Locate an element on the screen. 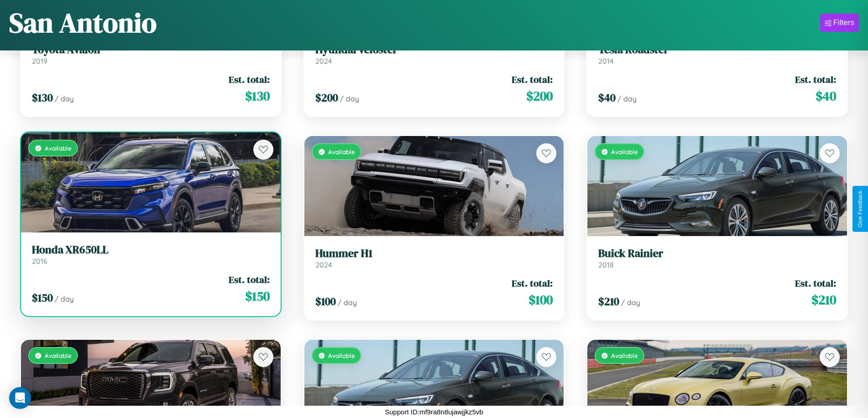  a: Toyota Avalon2019 is located at coordinates (151, 54).